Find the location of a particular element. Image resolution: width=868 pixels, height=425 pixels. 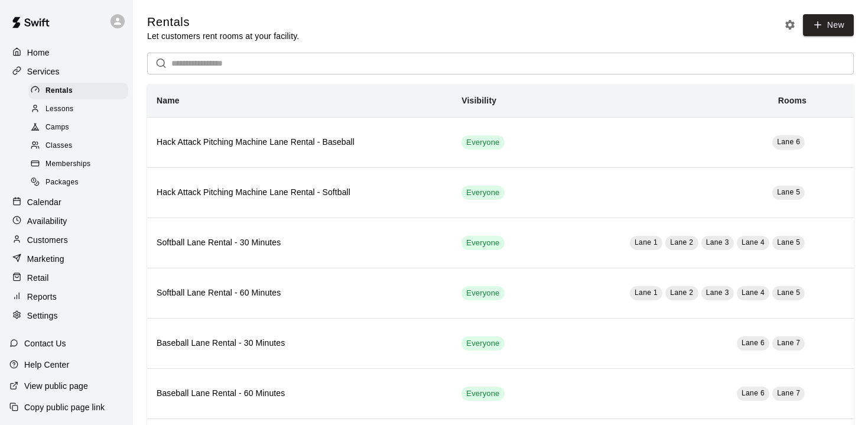

b: Name is located at coordinates (168, 101).